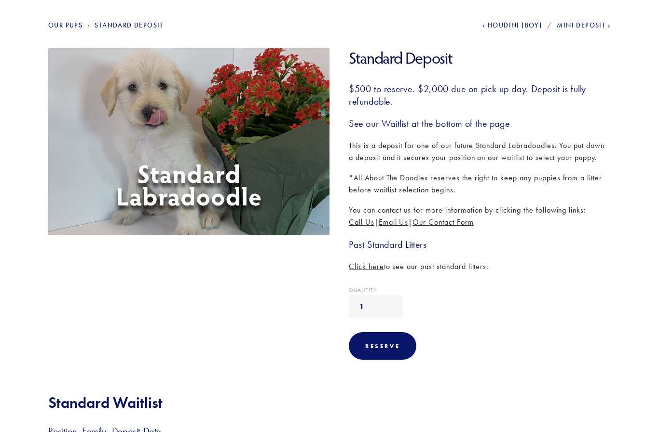  Describe the element at coordinates (361, 222) in the screenshot. I see `a: Call Us` at that location.